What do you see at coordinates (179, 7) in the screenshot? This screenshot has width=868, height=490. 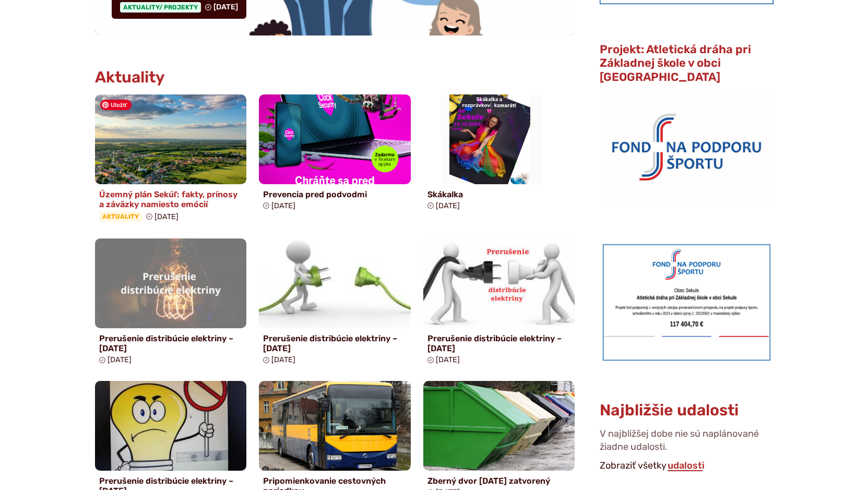 I see `span: / Projekty` at bounding box center [179, 7].